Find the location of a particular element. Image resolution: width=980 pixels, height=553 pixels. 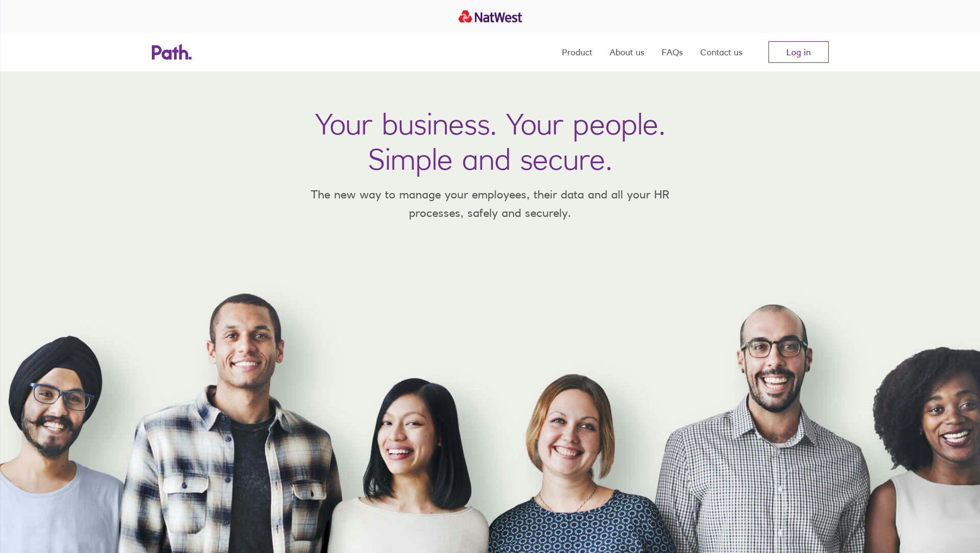

a: FAQs is located at coordinates (672, 52).